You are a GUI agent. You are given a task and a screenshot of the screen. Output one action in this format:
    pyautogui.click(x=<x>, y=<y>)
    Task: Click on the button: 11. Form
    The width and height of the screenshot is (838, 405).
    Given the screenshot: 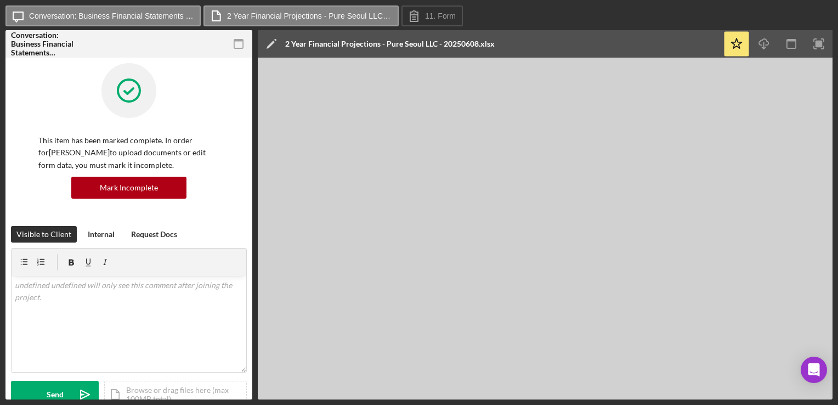 What is the action you would take?
    pyautogui.click(x=432, y=16)
    